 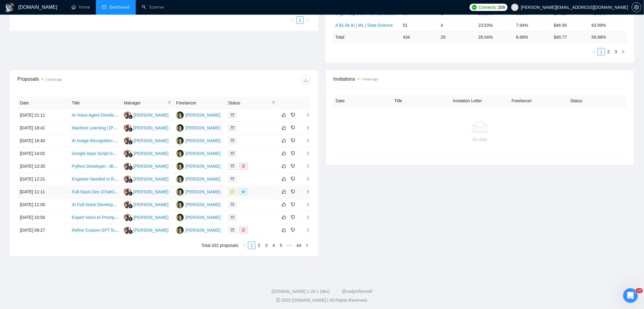 I want to click on span: copyright, so click(x=278, y=300).